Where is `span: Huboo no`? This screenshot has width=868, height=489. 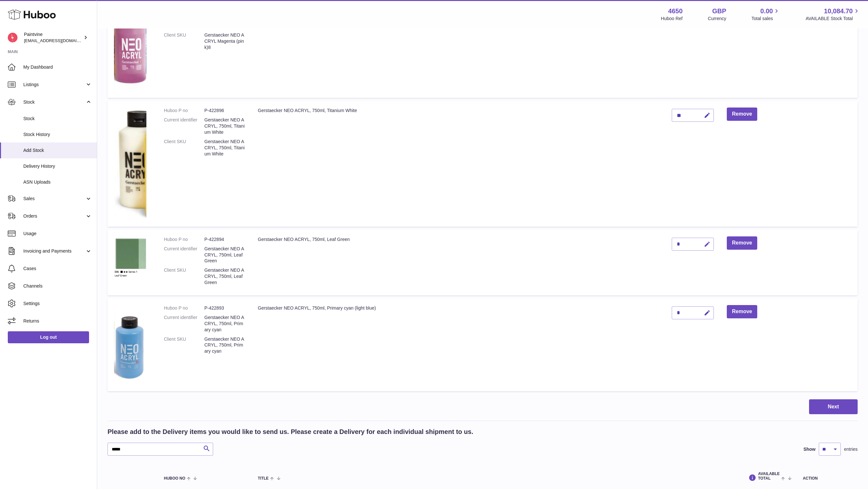 span: Huboo no is located at coordinates (175, 478).